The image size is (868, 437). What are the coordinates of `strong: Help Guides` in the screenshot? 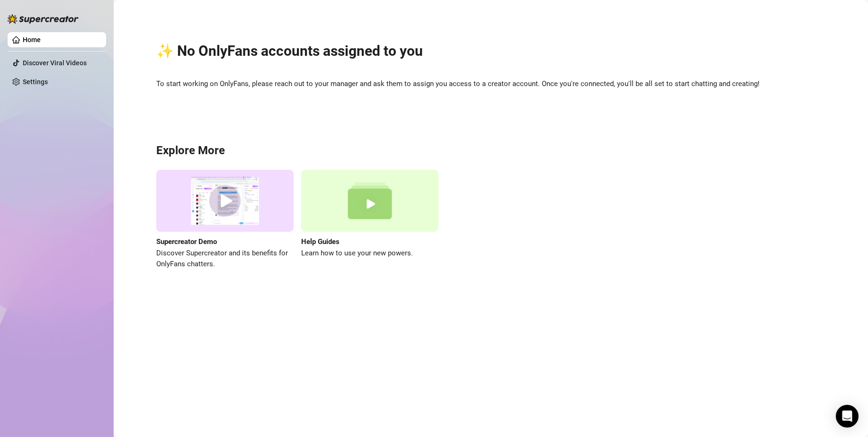 It's located at (320, 242).